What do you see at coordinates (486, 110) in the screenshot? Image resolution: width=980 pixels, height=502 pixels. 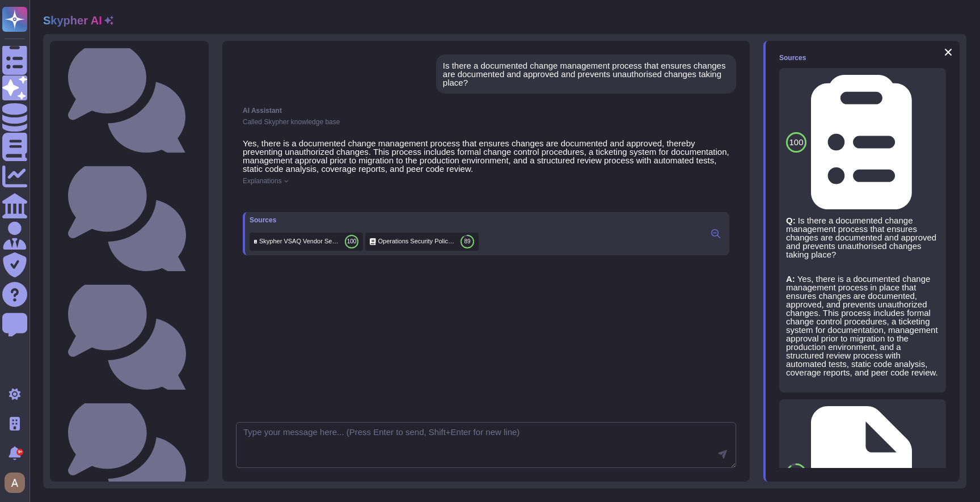 I see `div: AI Assistant` at bounding box center [486, 110].